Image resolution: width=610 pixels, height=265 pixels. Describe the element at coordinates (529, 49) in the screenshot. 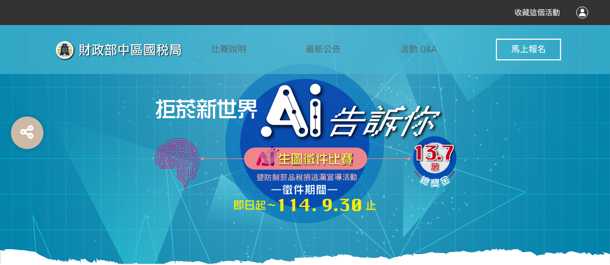

I see `span: 馬上報名` at that location.